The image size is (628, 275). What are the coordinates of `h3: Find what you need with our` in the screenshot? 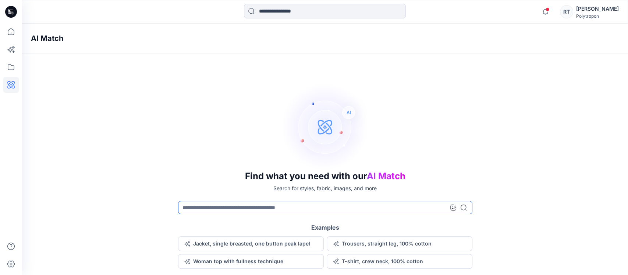 It's located at (325, 176).